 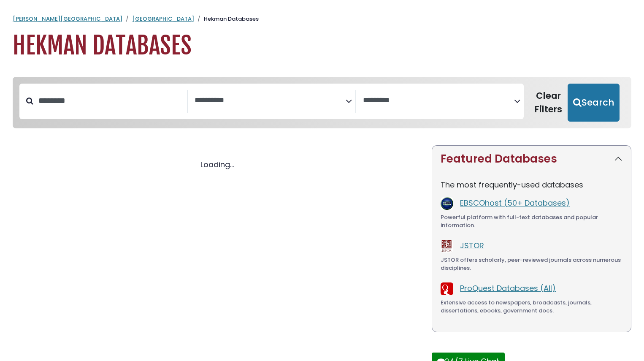 I want to click on h1: Hekman Databases, so click(x=322, y=45).